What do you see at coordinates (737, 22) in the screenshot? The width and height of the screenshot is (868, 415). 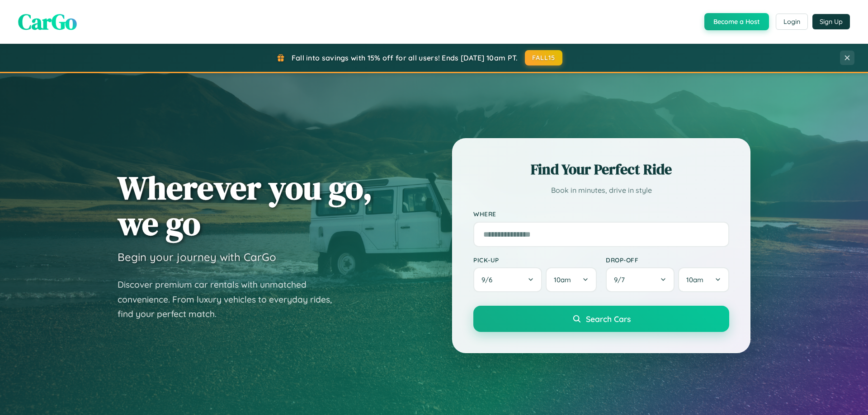 I see `button: Become a Host` at bounding box center [737, 22].